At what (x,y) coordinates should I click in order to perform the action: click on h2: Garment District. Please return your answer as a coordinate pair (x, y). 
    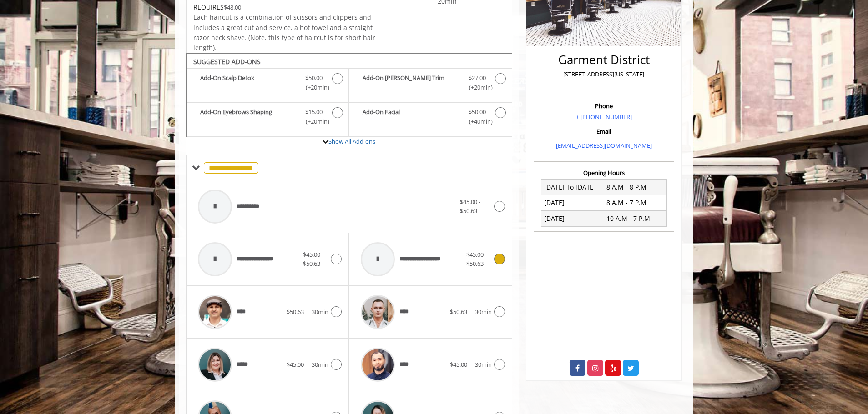
    Looking at the image, I should click on (604, 60).